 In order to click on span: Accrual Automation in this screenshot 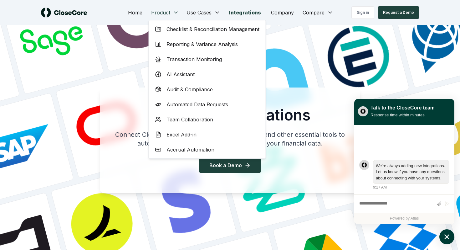, I will do `click(190, 149)`.